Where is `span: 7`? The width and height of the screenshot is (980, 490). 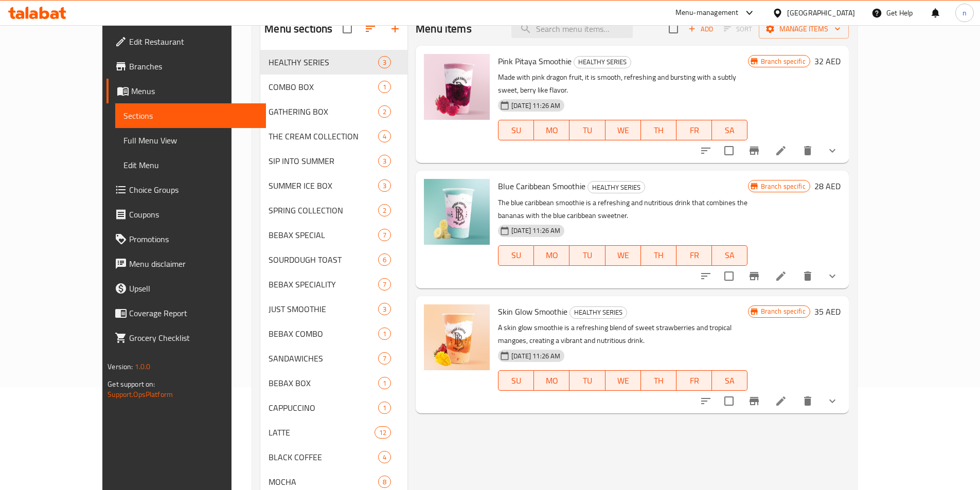 span: 7 is located at coordinates (384, 358).